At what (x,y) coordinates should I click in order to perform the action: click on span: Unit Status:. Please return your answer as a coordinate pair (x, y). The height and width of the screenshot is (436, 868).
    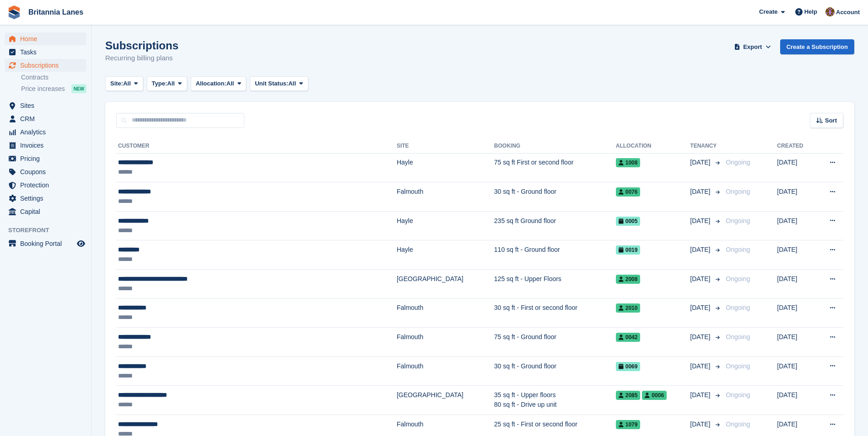
    Looking at the image, I should click on (271, 84).